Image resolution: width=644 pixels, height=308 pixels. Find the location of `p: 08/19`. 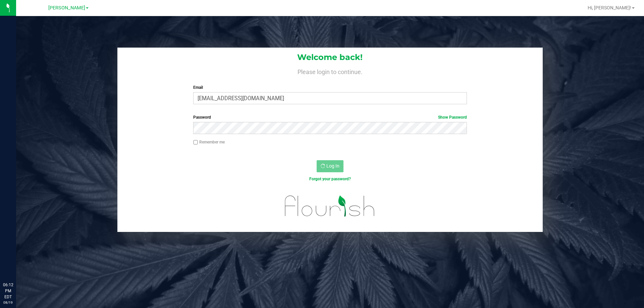

p: 08/19 is located at coordinates (8, 303).